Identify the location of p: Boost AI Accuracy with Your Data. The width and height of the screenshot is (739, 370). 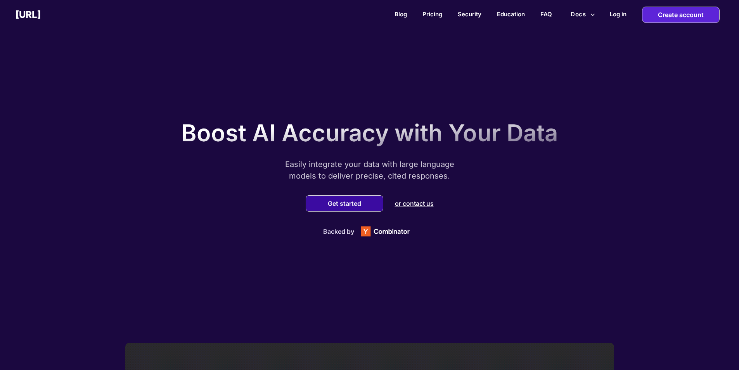
(369, 133).